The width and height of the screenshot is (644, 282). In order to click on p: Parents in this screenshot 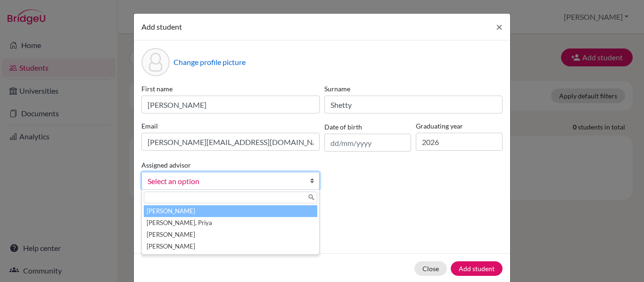, I will do `click(322, 210)`.